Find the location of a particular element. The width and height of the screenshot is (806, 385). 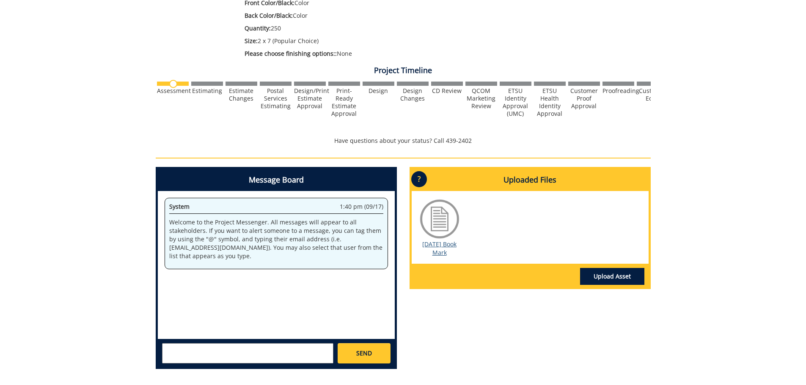

span: Please choose finishing options:: is located at coordinates (291, 53).